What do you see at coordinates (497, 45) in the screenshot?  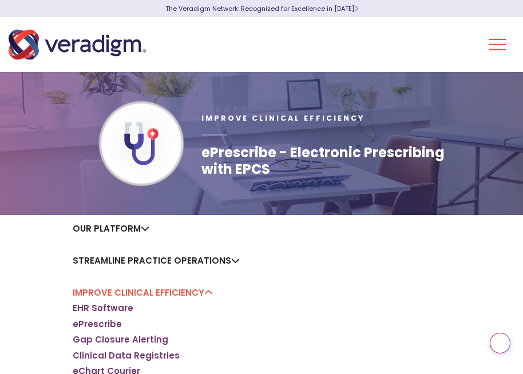 I see `button: Toggle Navigation Menu` at bounding box center [497, 45].